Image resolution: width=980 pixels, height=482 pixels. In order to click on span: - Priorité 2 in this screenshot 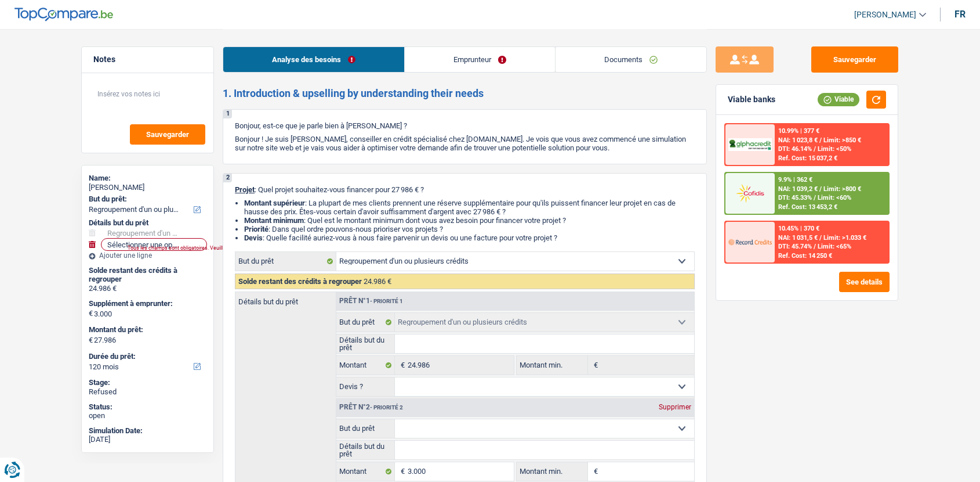, I will do `click(386, 407)`.